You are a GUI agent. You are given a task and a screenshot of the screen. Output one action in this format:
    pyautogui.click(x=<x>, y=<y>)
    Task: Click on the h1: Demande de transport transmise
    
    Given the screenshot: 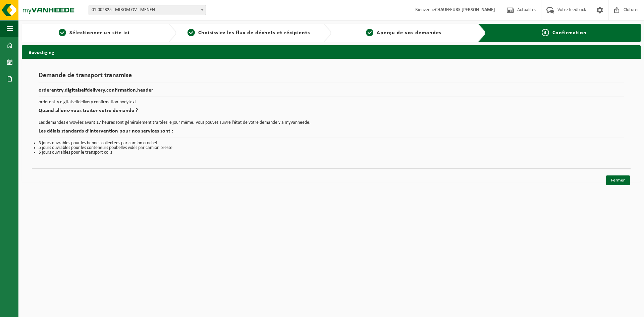 What is the action you would take?
    pyautogui.click(x=331, y=77)
    